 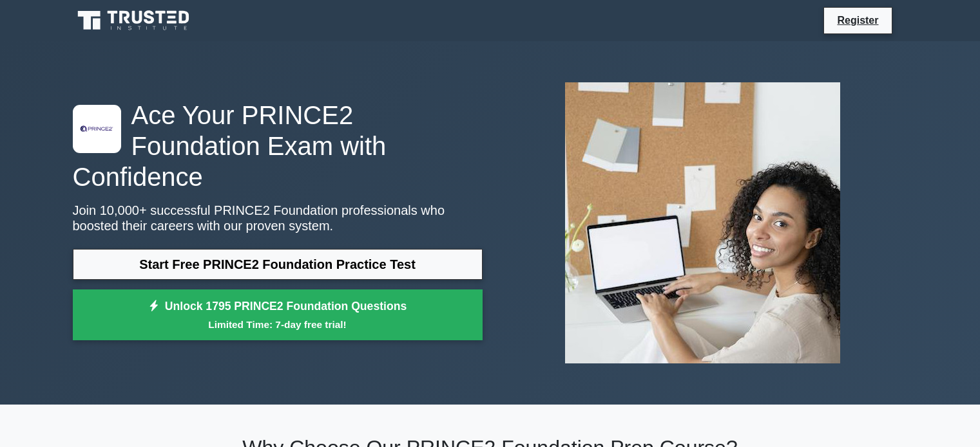 What do you see at coordinates (277, 218) in the screenshot?
I see `p: Join 10,000+ successful PRINCE2 Foundation professionals who boosted their careers with our prove...` at bounding box center [277, 218].